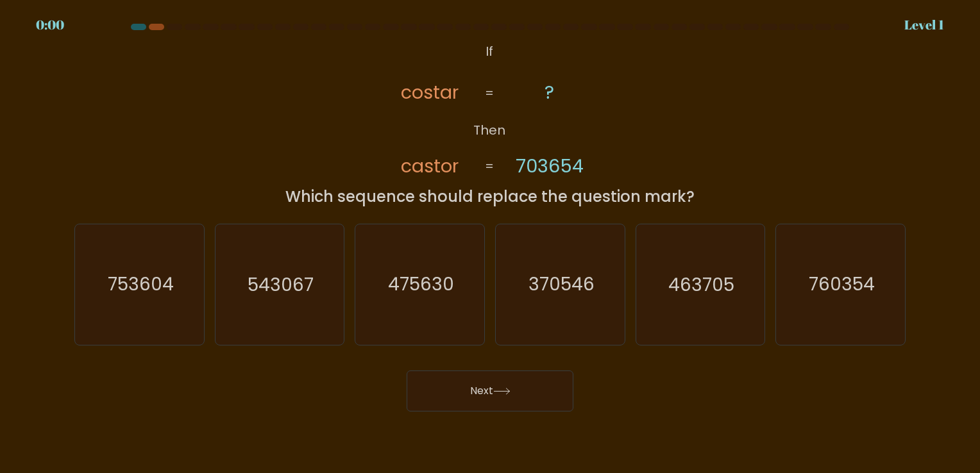 The height and width of the screenshot is (473, 980). I want to click on text: 543067, so click(280, 284).